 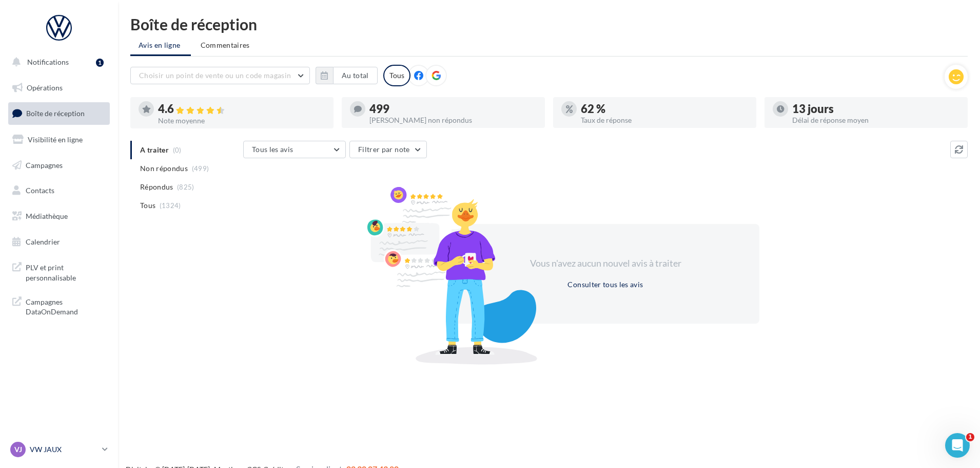 I want to click on span: Opérations, so click(x=45, y=87).